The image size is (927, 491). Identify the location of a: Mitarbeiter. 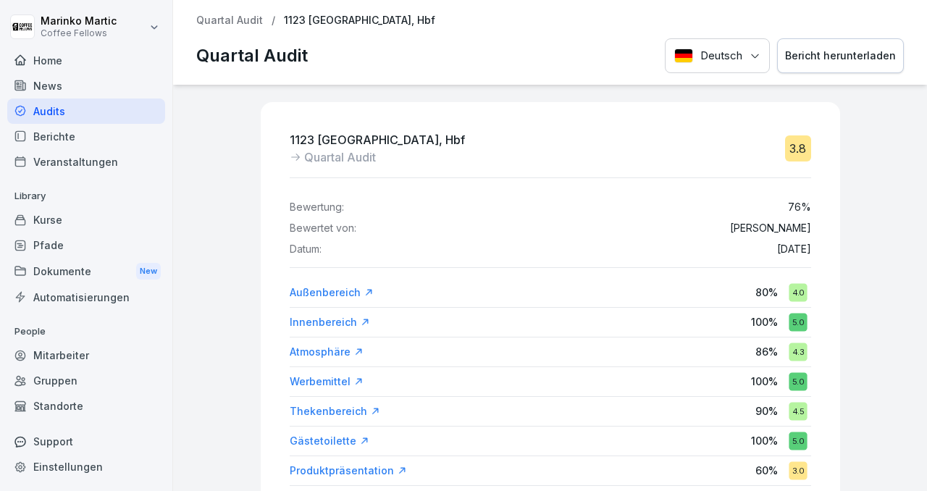
(86, 355).